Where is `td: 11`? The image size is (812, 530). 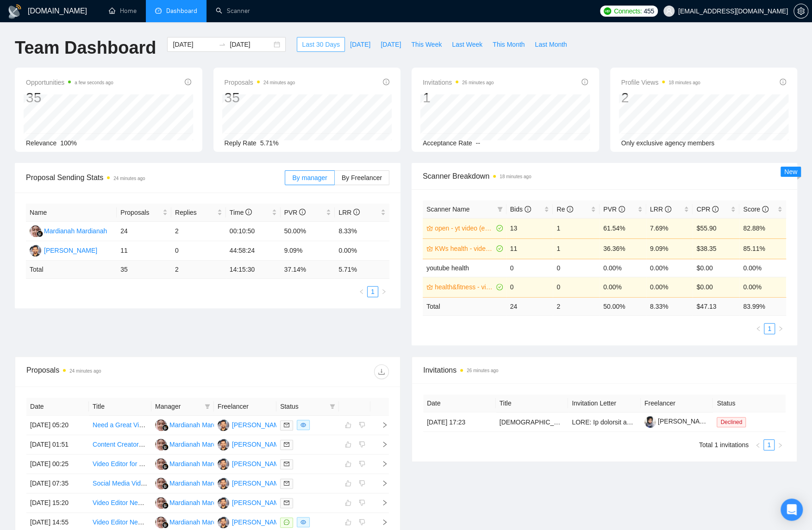 td: 11 is located at coordinates (530, 248).